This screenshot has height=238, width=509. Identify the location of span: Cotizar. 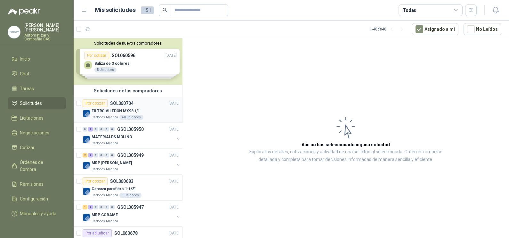
(27, 147).